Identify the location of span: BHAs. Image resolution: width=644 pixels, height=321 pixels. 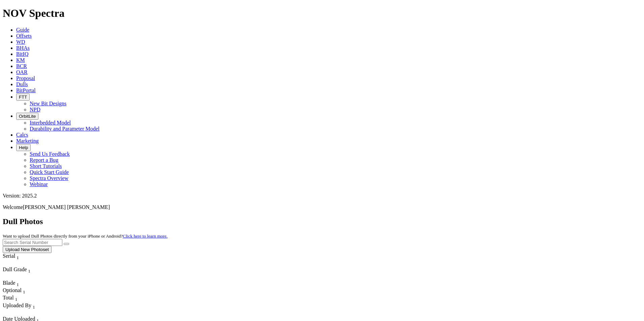
(23, 48).